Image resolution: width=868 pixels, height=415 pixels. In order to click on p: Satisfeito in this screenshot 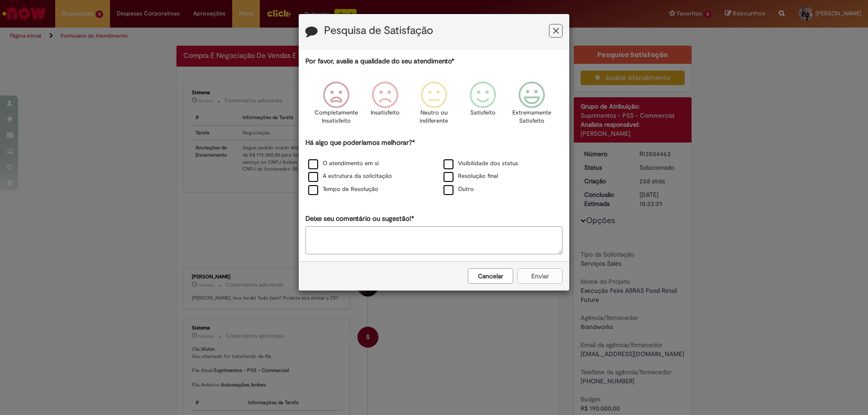, I will do `click(483, 113)`.